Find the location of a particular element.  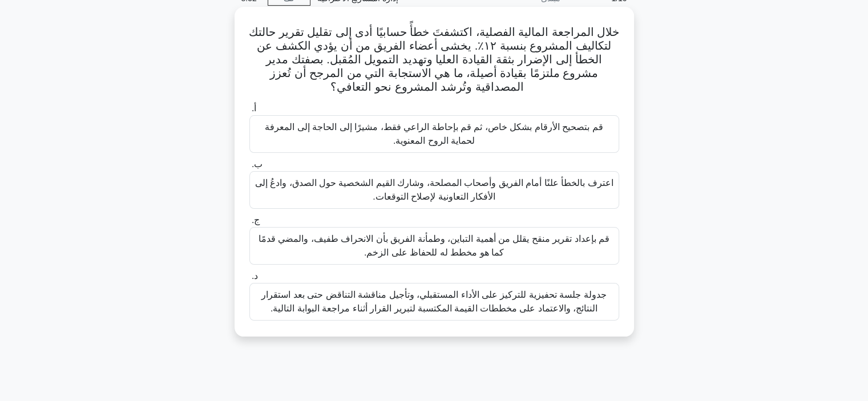

font: قم بتصحيح الأرقام بشكل خاص، ثم قم بإحاطة الراعي فقط، مشيرًا إلى الحاجة إلى المعرفة لحماية الروح ا... is located at coordinates (434, 133).